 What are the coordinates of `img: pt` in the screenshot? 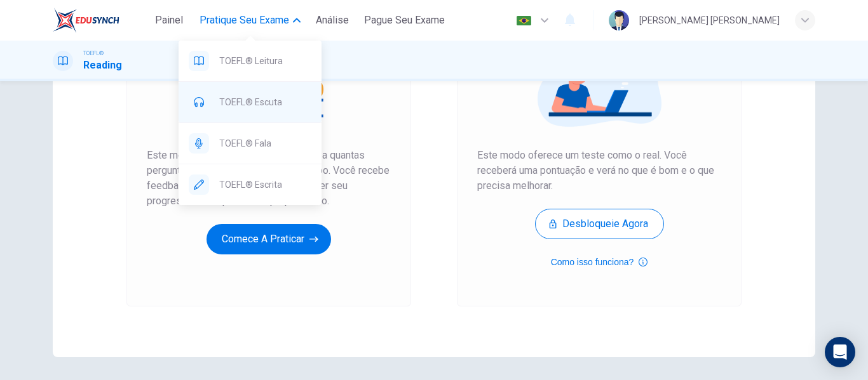 It's located at (523, 20).